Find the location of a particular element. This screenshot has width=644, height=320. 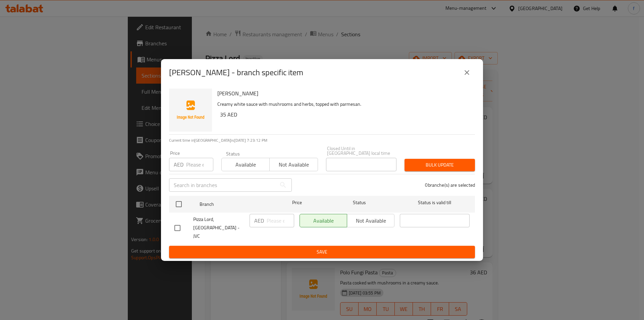

span: Branch is located at coordinates (234, 204).